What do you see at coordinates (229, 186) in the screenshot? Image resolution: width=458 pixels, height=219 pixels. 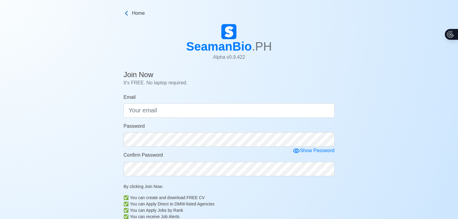 I see `p: By clicking Join Now:` at bounding box center [229, 186].